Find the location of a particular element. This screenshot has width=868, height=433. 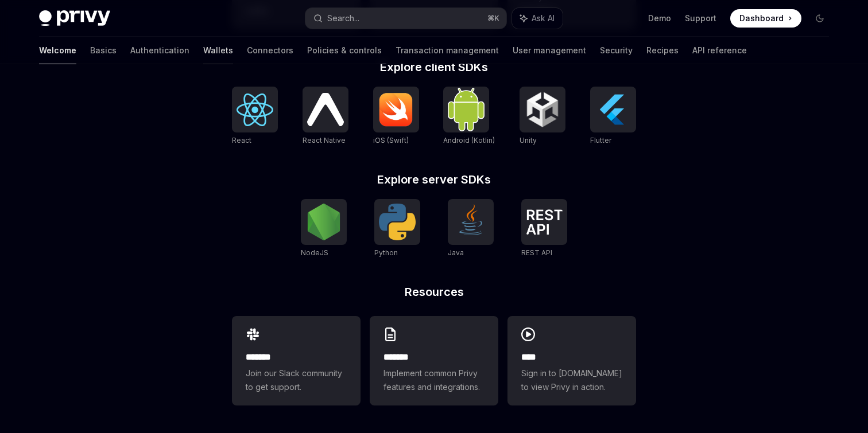

a: Support is located at coordinates (700, 18).